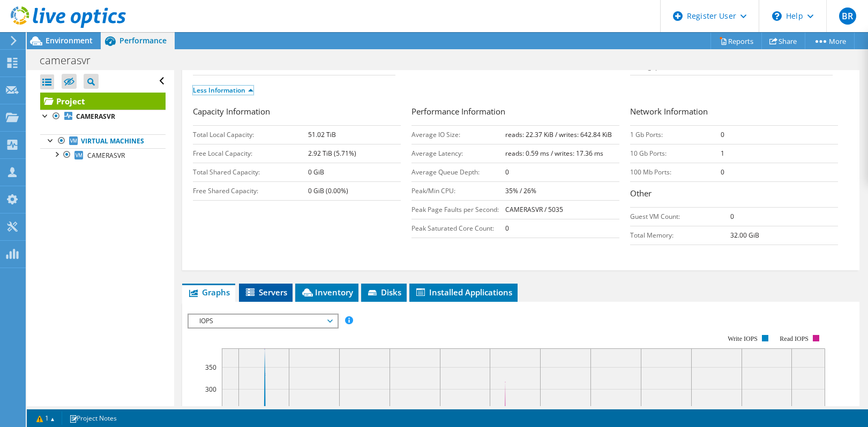  Describe the element at coordinates (458, 172) in the screenshot. I see `td: Average Queue Depth:` at that location.